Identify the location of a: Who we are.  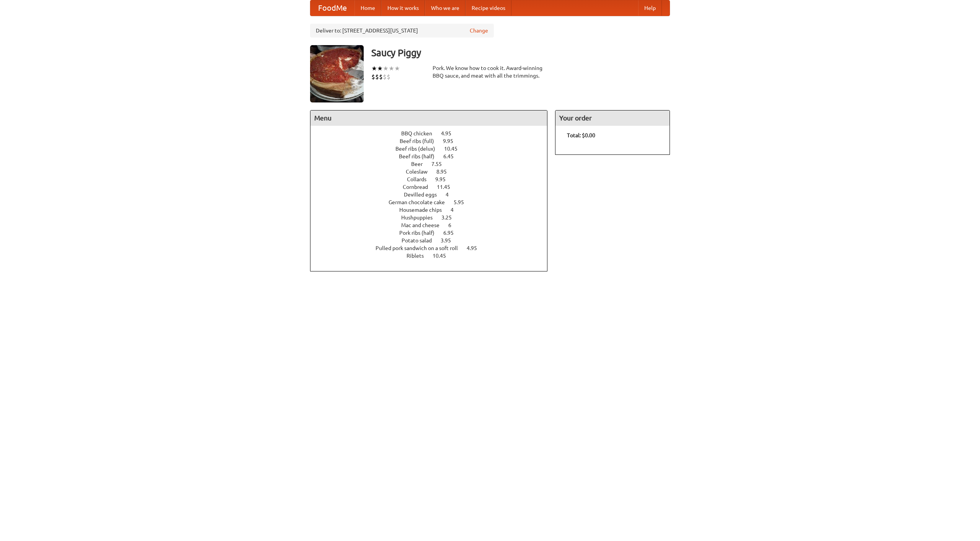
(445, 8).